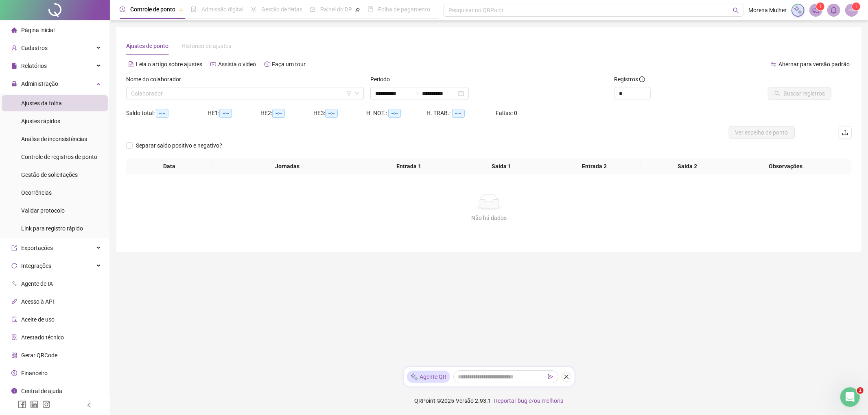  Describe the element at coordinates (49, 175) in the screenshot. I see `span: Gestão de solicitações` at that location.